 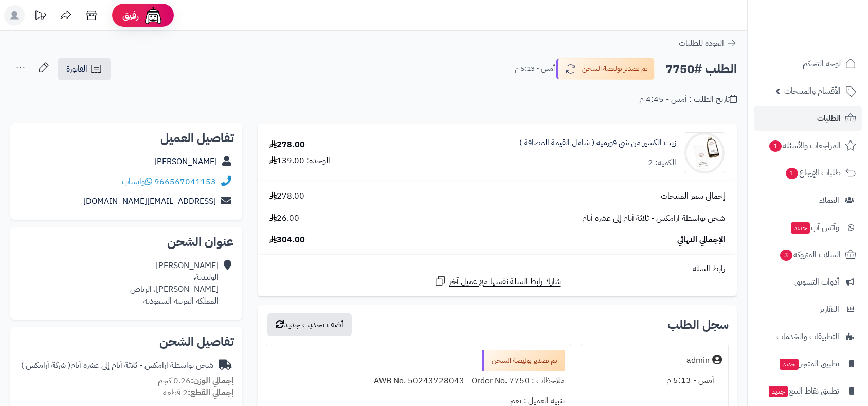 What do you see at coordinates (698, 325) in the screenshot?
I see `h3: سجل الطلب` at bounding box center [698, 325].